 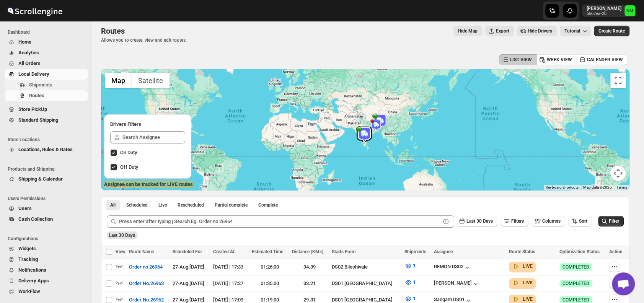 What do you see at coordinates (46, 149) in the screenshot?
I see `button: Locations, Rules & Rates` at bounding box center [46, 149].